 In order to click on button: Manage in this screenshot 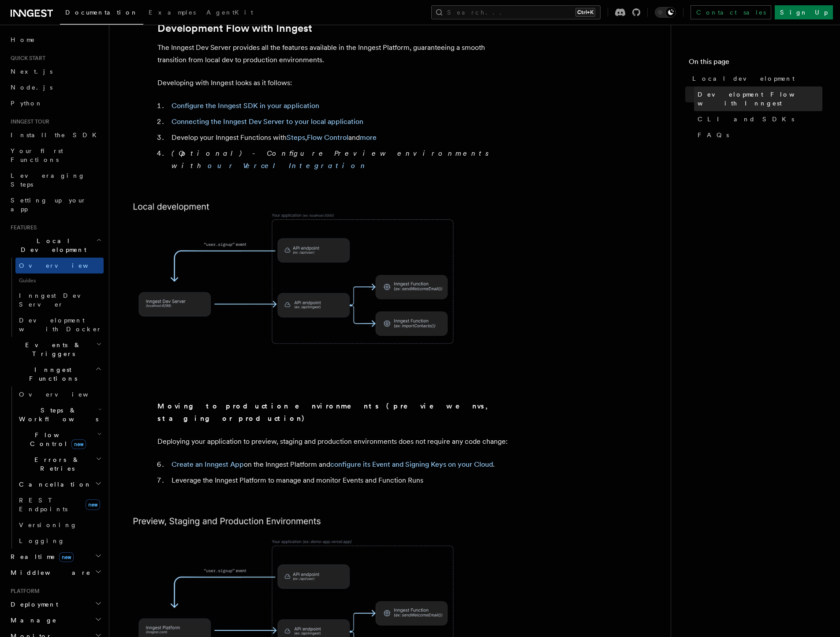, I will do `click(56, 621)`.